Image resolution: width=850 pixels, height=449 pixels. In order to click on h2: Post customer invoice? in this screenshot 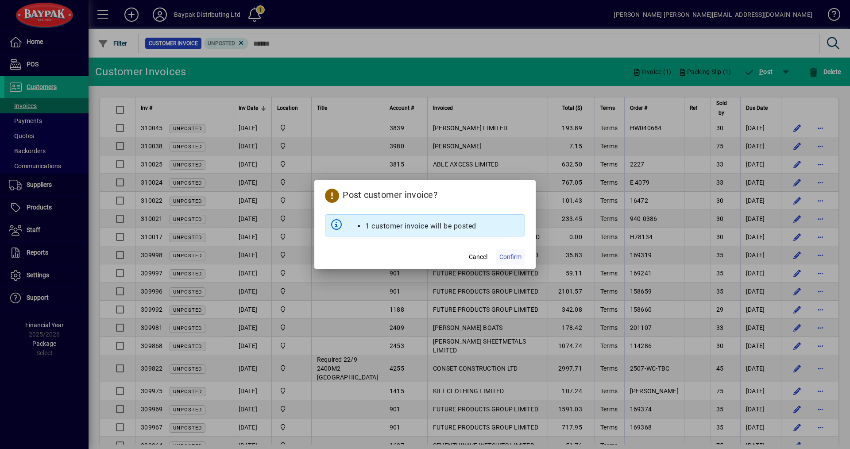, I will do `click(425, 193)`.